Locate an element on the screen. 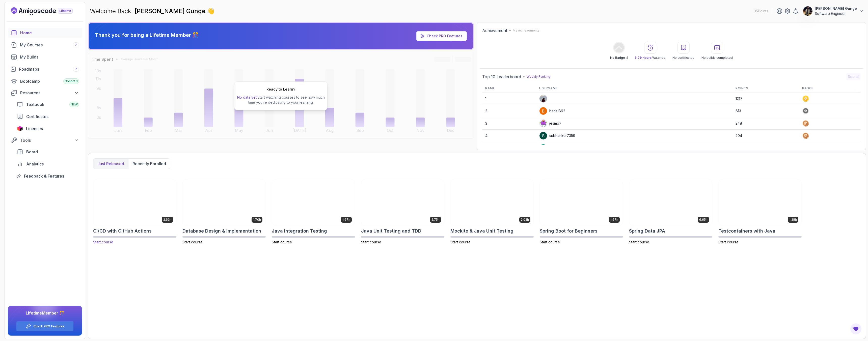 This screenshot has width=868, height=341. button: Check PRO Features is located at coordinates (45, 326).